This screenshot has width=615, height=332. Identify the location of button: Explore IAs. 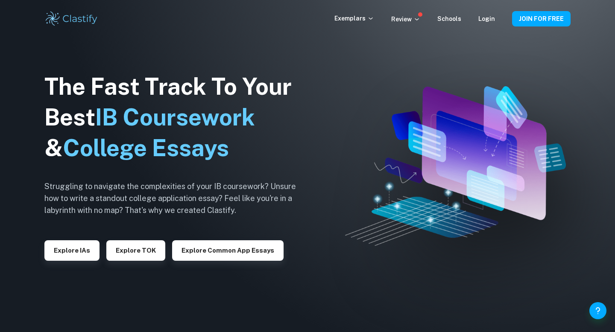
(72, 251).